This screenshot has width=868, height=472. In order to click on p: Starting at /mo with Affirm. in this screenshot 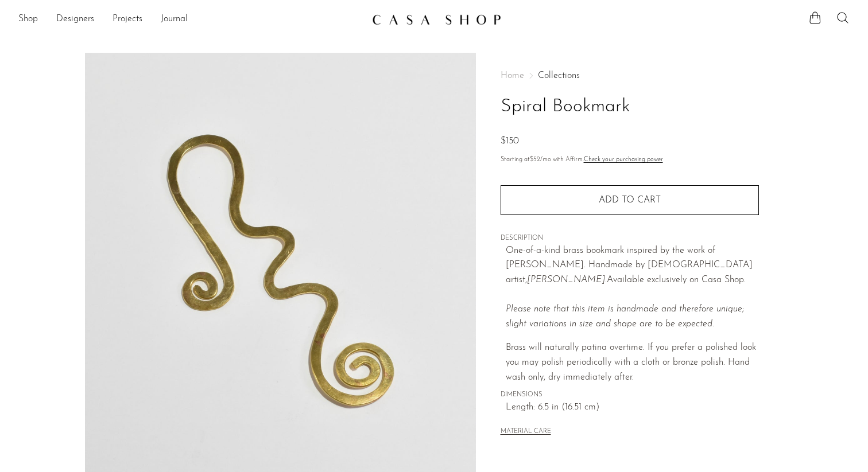, I will do `click(629, 160)`.